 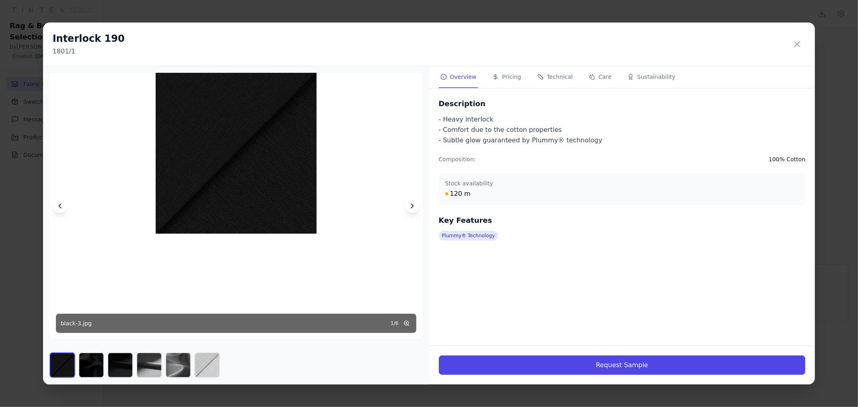 I want to click on p: - Heavy interlock - Comfort due to the cotton properties - Subtle glow guaranteed by Plummy® tech..., so click(x=623, y=130).